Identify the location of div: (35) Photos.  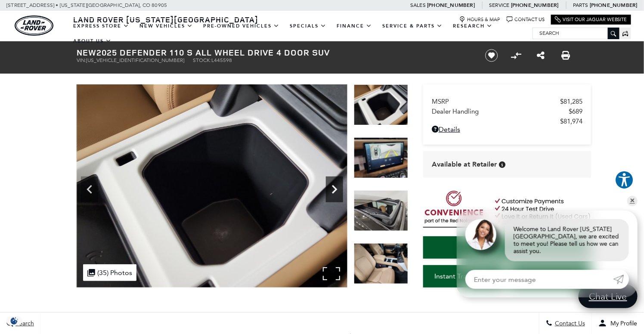
(110, 272).